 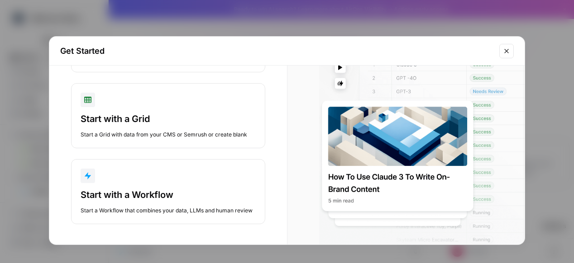 I want to click on button: Close modal, so click(x=506, y=51).